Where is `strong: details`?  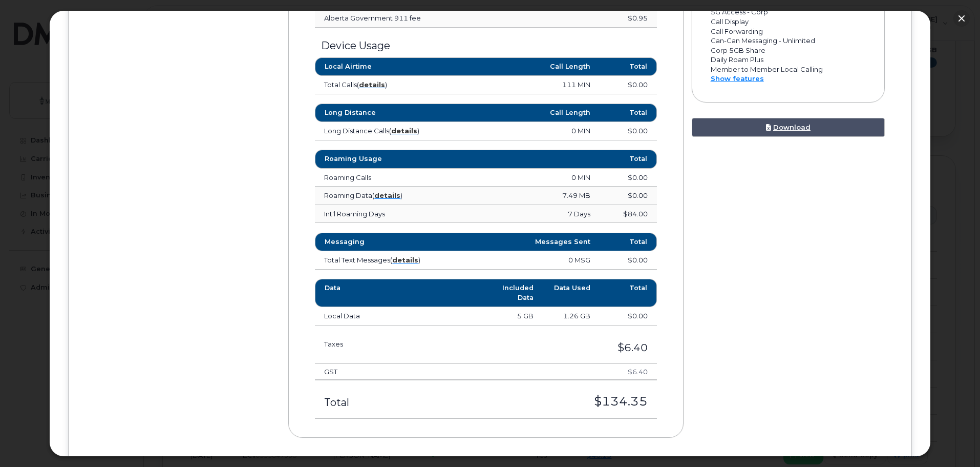 strong: details is located at coordinates (405, 260).